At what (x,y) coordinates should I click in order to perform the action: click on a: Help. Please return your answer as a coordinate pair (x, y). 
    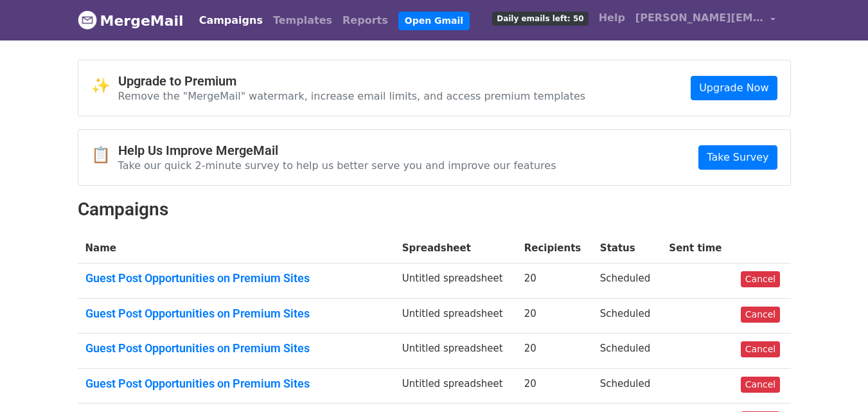
    Looking at the image, I should click on (612, 18).